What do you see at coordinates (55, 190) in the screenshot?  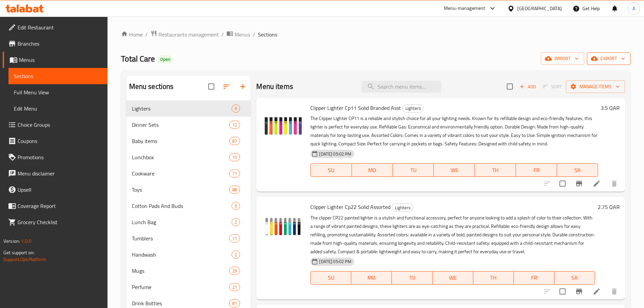 I see `a: Upsell` at bounding box center [55, 190].